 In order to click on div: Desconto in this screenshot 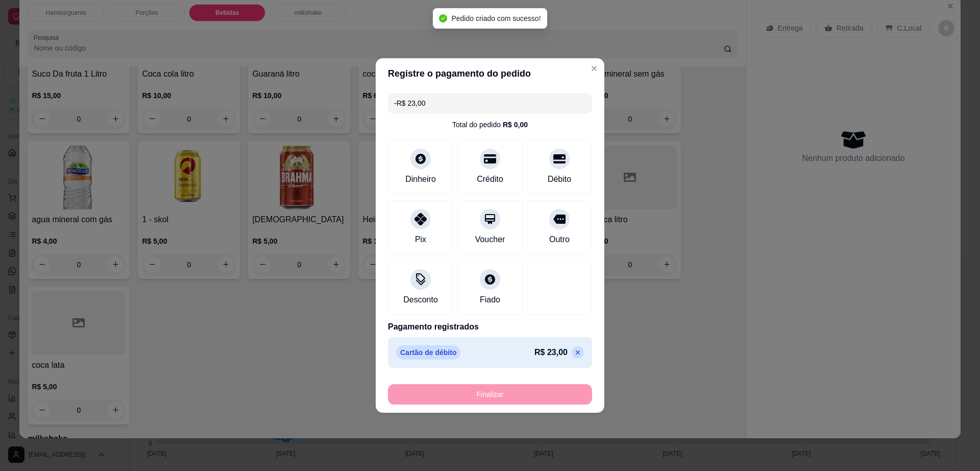, I will do `click(421, 300)`.